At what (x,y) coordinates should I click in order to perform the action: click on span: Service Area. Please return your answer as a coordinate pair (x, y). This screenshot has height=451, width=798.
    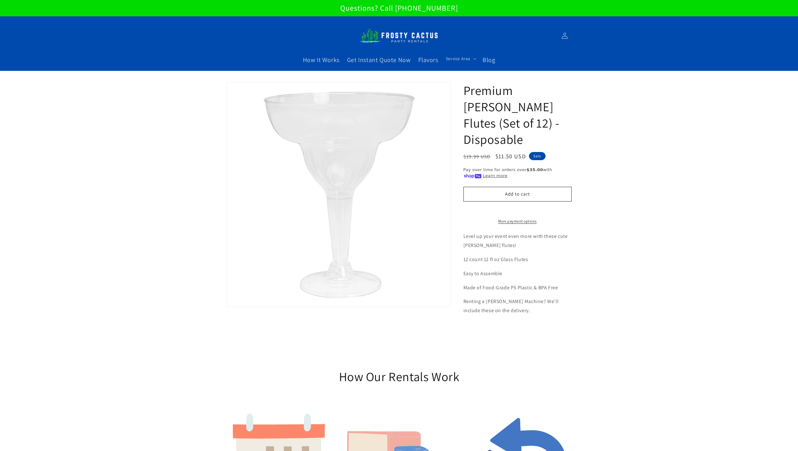
    Looking at the image, I should click on (458, 59).